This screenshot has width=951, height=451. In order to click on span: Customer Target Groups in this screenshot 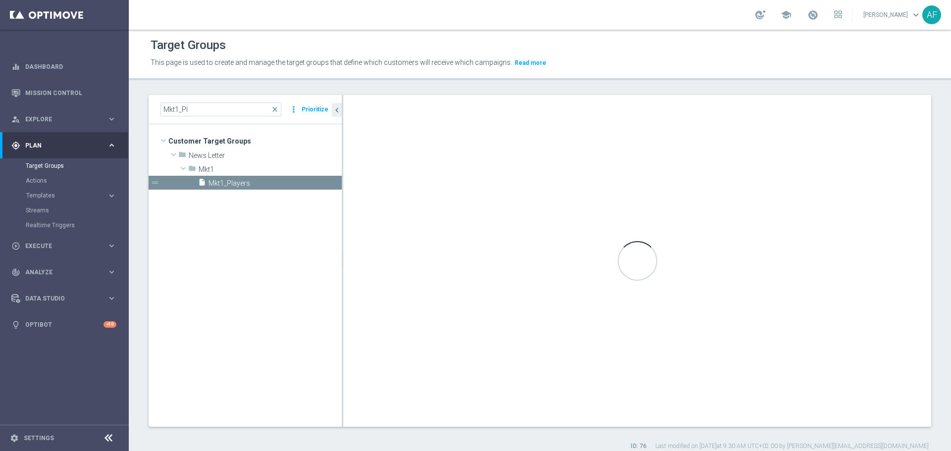, I will do `click(255, 141)`.